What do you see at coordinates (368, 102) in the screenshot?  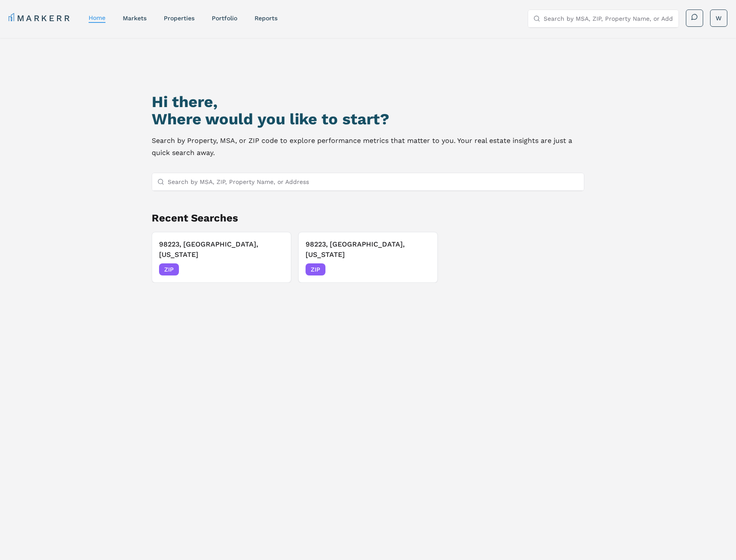 I see `h1: Hi there,` at bounding box center [368, 102].